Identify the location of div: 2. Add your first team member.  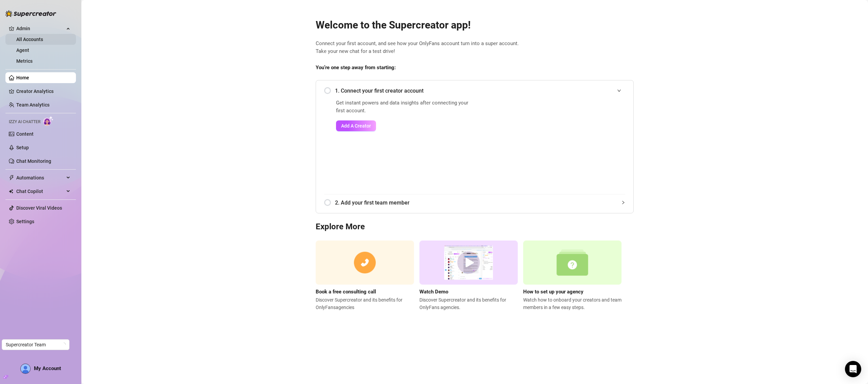
(475, 203).